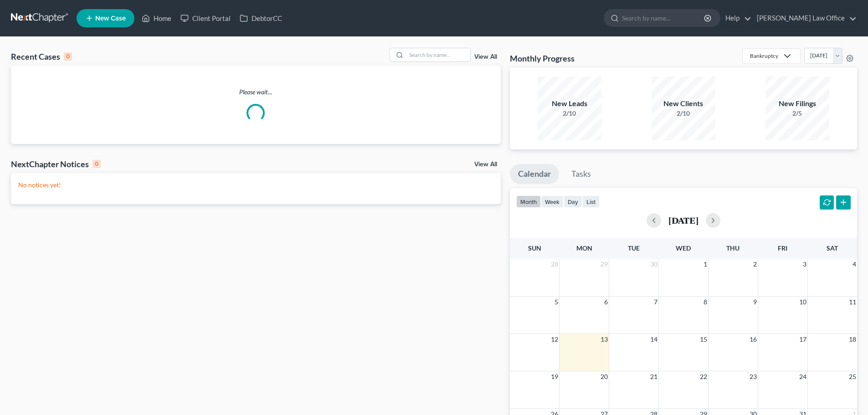  What do you see at coordinates (157, 18) in the screenshot?
I see `a: Home` at bounding box center [157, 18].